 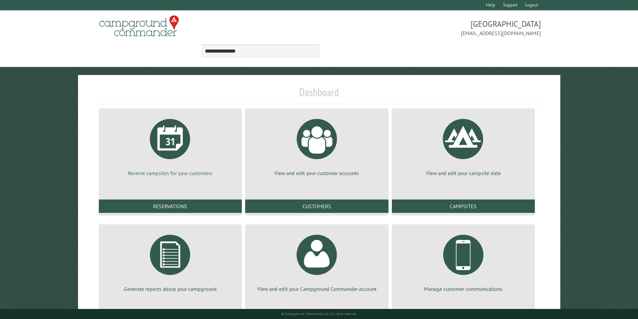 I want to click on p: Manage customer communications, so click(x=463, y=289).